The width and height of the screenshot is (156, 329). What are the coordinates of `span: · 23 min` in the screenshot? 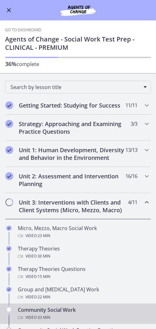 It's located at (43, 235).